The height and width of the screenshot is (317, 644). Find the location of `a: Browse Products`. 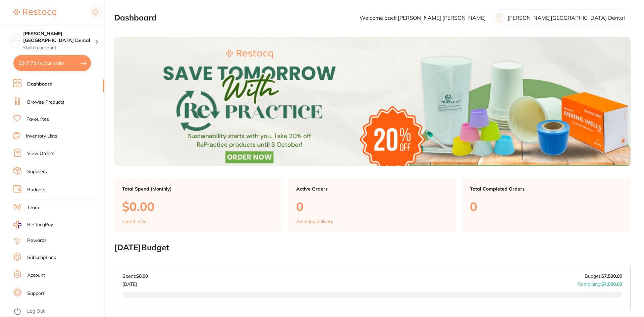

a: Browse Products is located at coordinates (46, 102).